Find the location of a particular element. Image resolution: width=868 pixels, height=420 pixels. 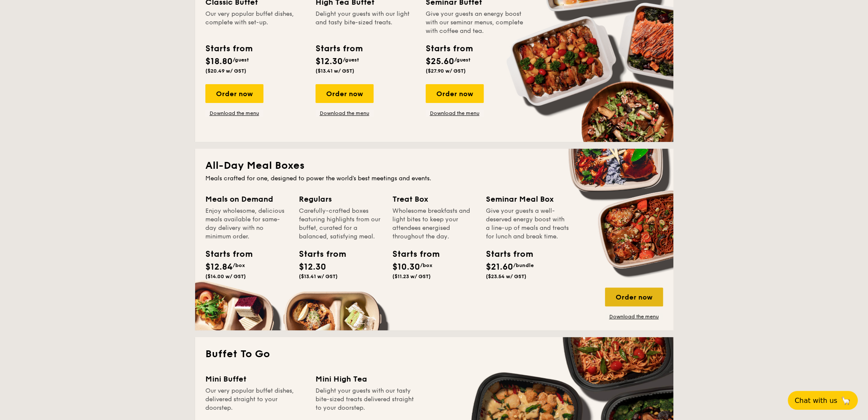

div: Give your guests a well-deserved energy boost with a line-up of meals and treats for lunch and br... is located at coordinates (527, 224).